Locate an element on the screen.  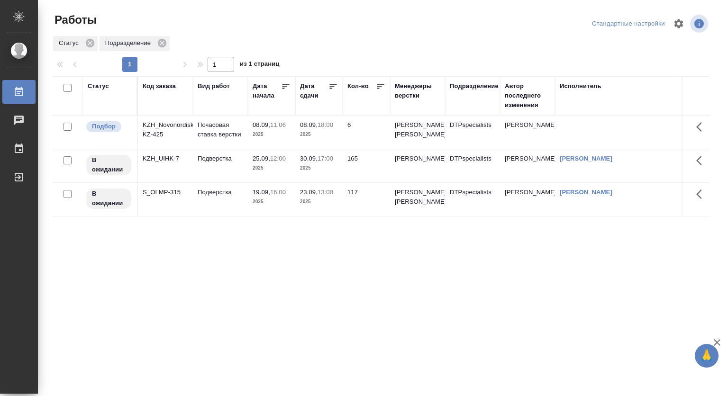
p: 23.09, is located at coordinates (309, 192).